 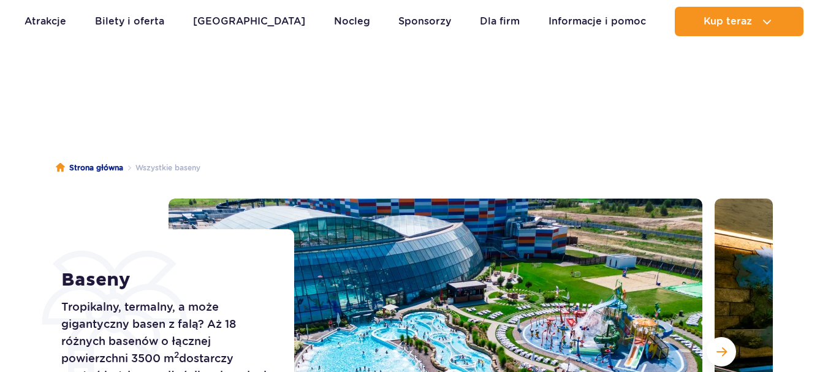 I want to click on a: Sponsorzy, so click(x=425, y=21).